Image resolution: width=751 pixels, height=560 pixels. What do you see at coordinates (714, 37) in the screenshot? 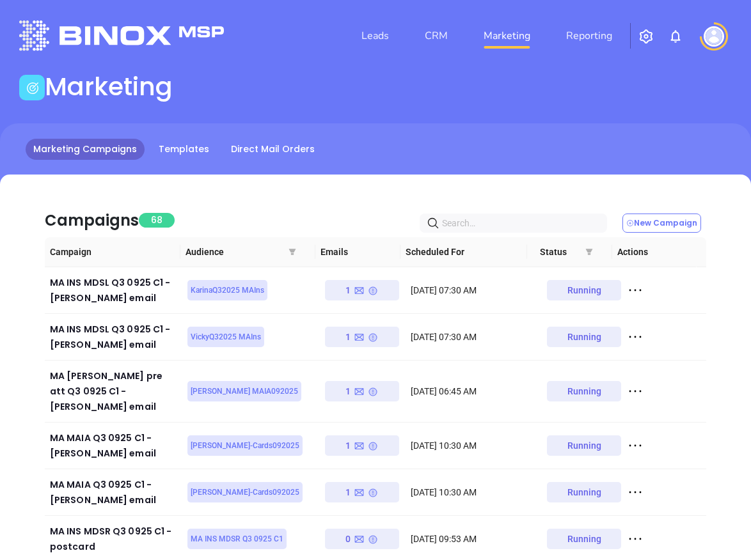
I see `img: user` at bounding box center [714, 37].